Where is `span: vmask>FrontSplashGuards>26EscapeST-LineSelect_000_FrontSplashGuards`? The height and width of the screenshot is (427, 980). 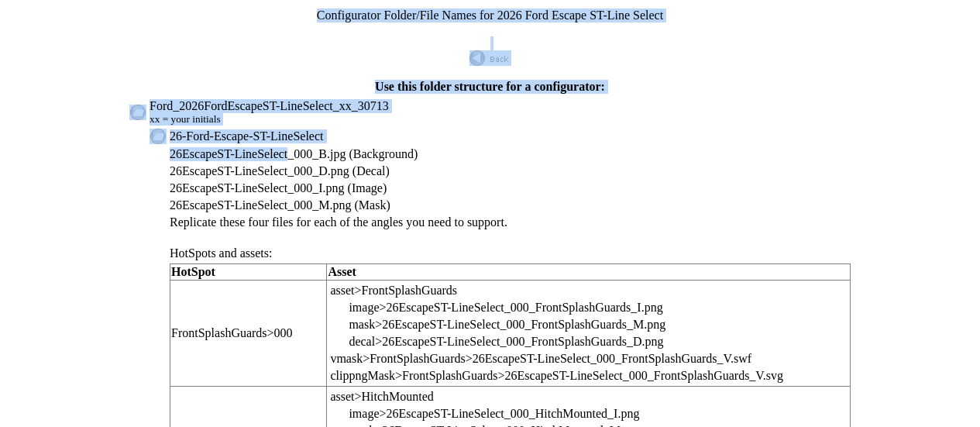
span: vmask>FrontSplashGuards>26EscapeST-LineSelect_000_FrontSplashGuards is located at coordinates (523, 358).